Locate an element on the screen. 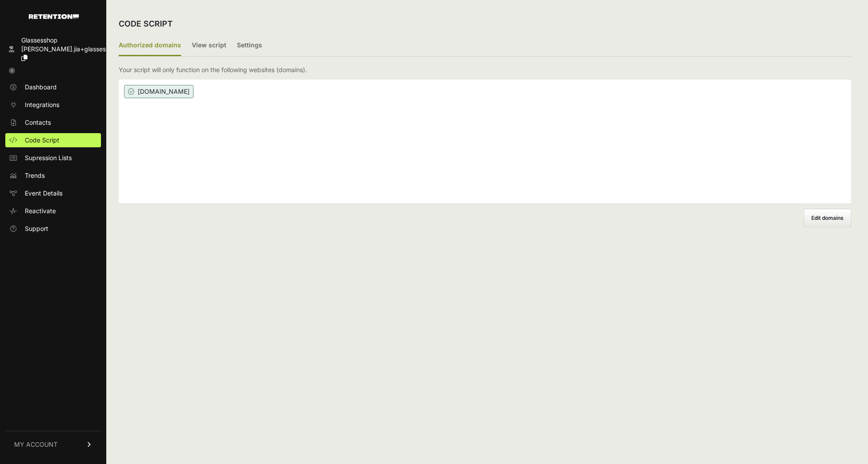  div: Glassesshop is located at coordinates (66, 40).